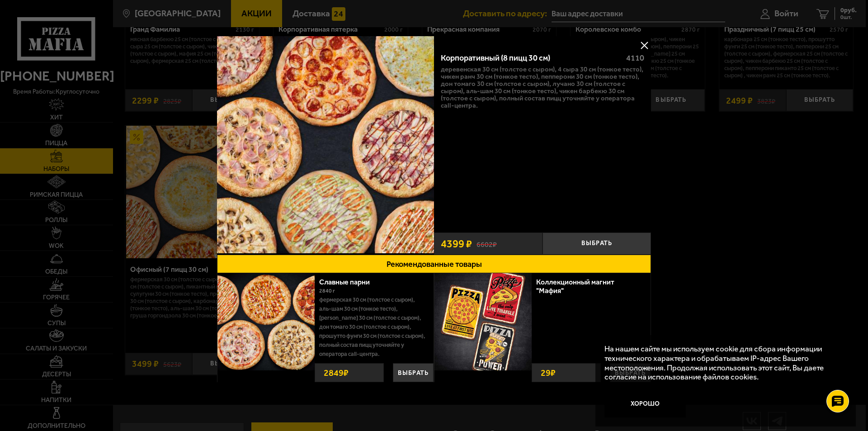 The width and height of the screenshot is (868, 431). What do you see at coordinates (349, 281) in the screenshot?
I see `a: Славные парни` at bounding box center [349, 281].